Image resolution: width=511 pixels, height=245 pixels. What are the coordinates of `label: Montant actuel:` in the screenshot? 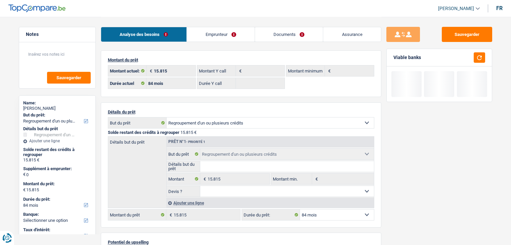 It's located at (127, 71).